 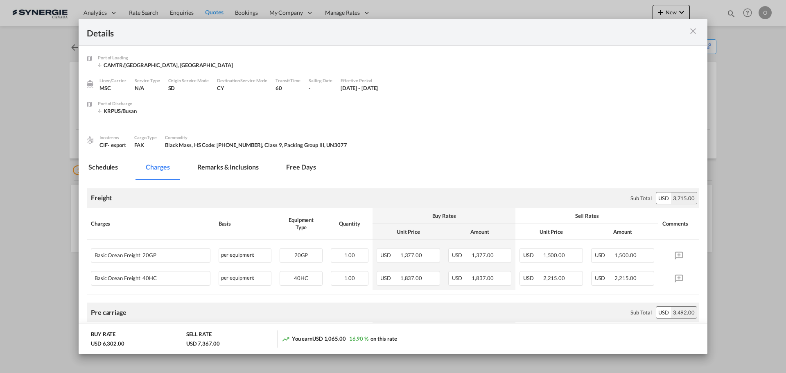 I want to click on div: USD 6,302.00, so click(x=108, y=343).